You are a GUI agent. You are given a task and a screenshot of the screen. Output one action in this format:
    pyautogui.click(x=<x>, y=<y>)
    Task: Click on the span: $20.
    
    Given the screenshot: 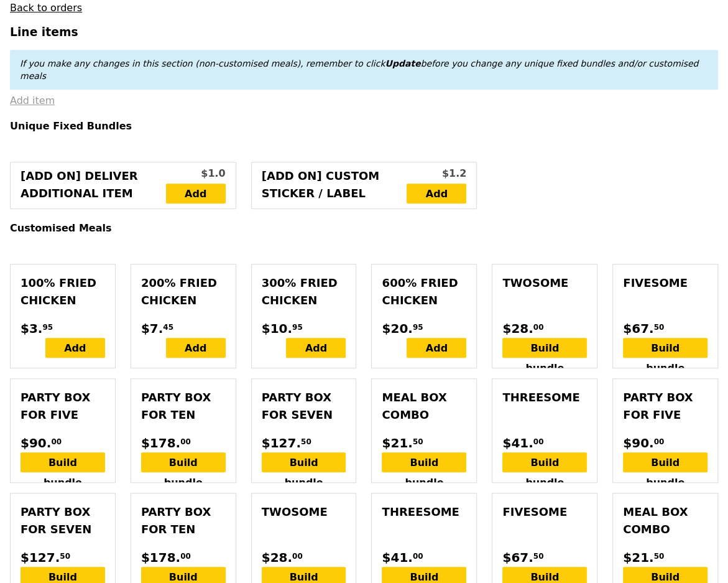 What is the action you would take?
    pyautogui.click(x=396, y=328)
    